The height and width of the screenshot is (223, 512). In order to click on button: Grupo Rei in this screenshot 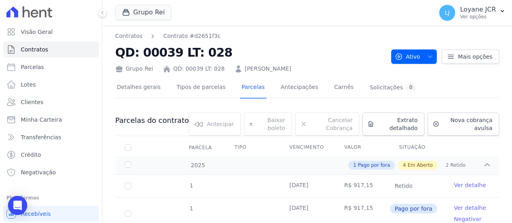, I will do `click(143, 12)`.